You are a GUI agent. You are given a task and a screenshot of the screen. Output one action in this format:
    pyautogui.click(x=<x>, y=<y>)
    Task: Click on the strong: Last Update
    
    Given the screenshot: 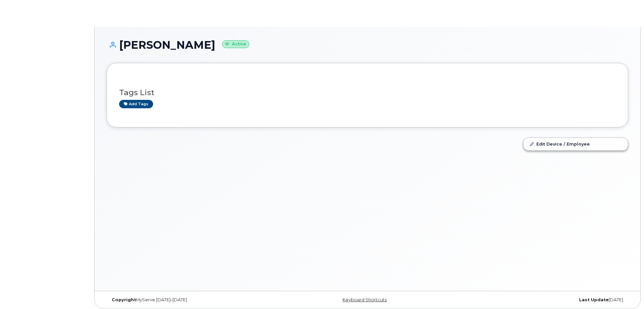 What is the action you would take?
    pyautogui.click(x=594, y=299)
    